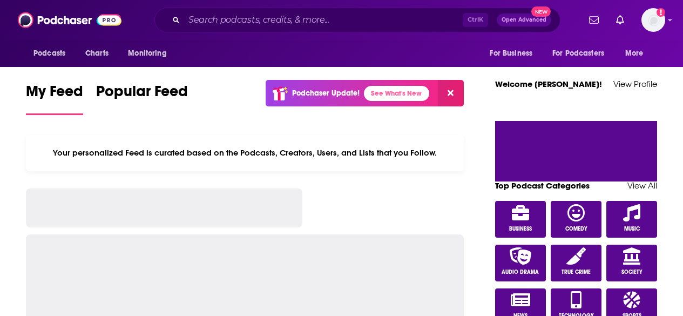 The image size is (683, 316). What do you see at coordinates (632, 219) in the screenshot?
I see `a: Music` at bounding box center [632, 219].